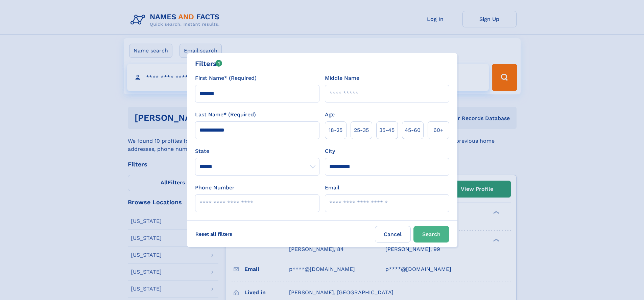 This screenshot has height=300, width=644. I want to click on span: 25‑35, so click(361, 130).